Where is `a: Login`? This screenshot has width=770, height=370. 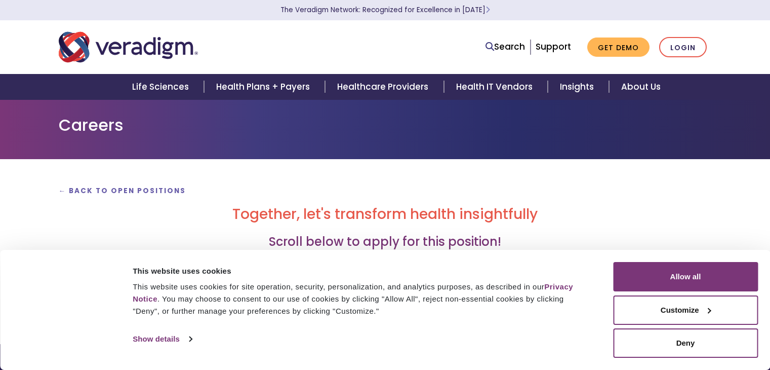 a: Login is located at coordinates (683, 47).